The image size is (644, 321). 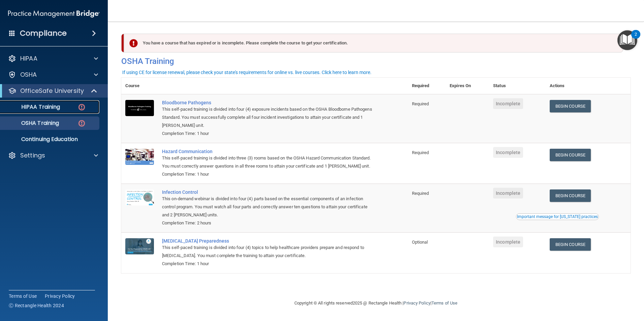 What do you see at coordinates (376, 303) in the screenshot?
I see `div: Copyright © All rights reserved 2025 @ Rectangle Health | |` at bounding box center [376, 303].